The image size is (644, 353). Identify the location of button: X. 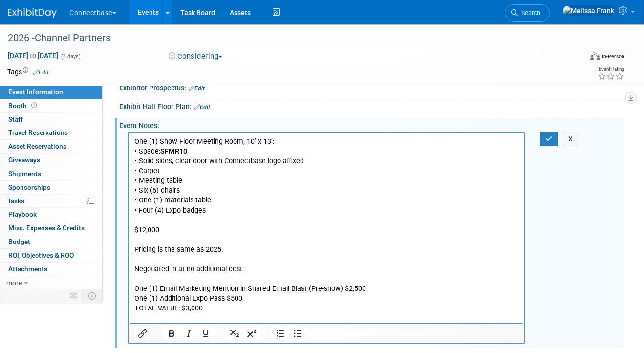
(571, 139).